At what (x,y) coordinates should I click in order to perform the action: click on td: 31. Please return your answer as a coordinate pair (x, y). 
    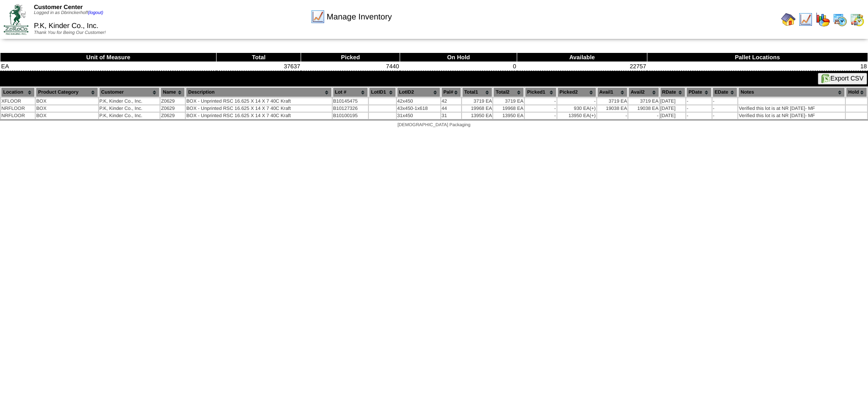
    Looking at the image, I should click on (451, 116).